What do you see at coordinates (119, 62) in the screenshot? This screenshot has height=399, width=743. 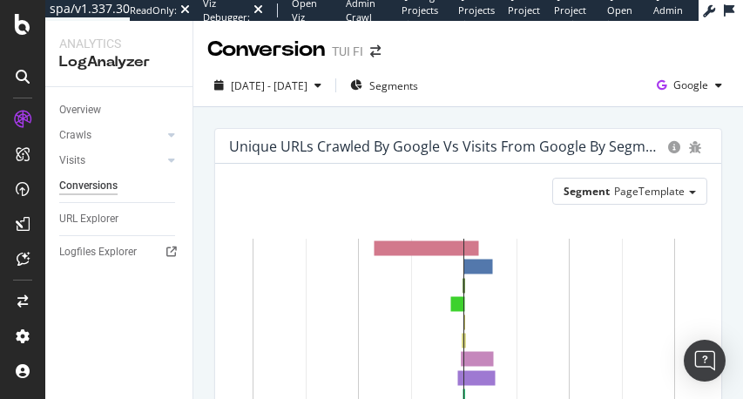 I see `div: LogAnalyzer` at bounding box center [119, 62].